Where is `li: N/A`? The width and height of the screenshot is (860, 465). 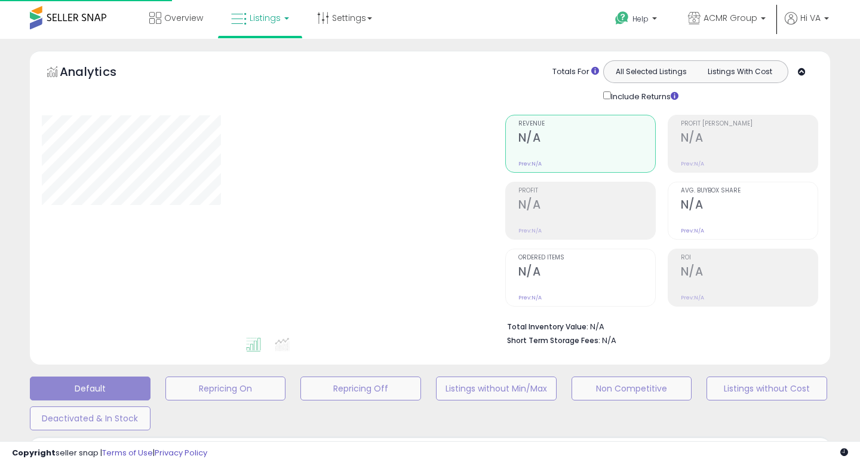 li: N/A is located at coordinates (658, 326).